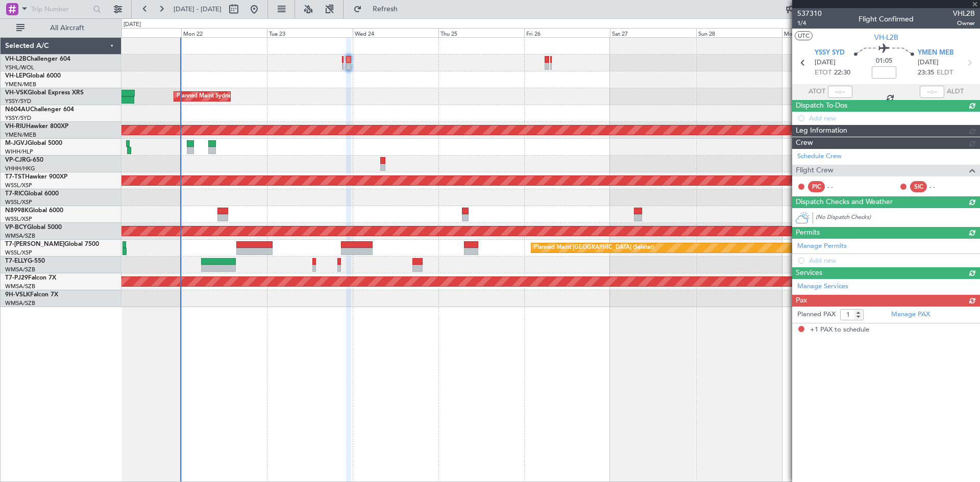 This screenshot has width=980, height=482. Describe the element at coordinates (964, 13) in the screenshot. I see `span: VHL2B` at that location.